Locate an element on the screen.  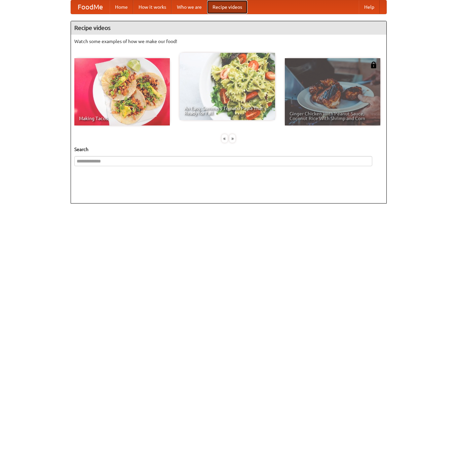
h5: Search is located at coordinates (229, 149).